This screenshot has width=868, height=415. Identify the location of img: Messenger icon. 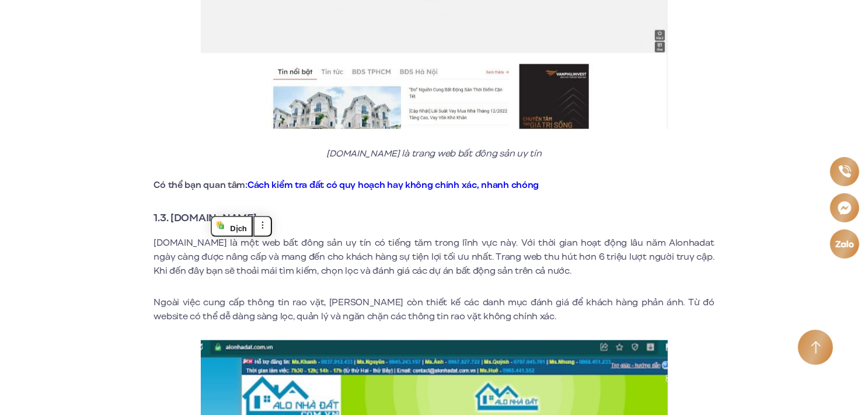
(845, 208).